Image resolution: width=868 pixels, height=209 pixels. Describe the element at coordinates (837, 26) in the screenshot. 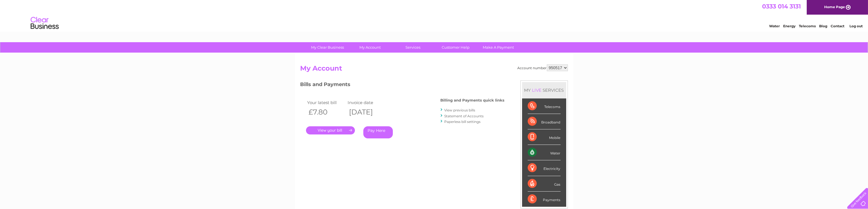

I see `a: Contact` at that location.